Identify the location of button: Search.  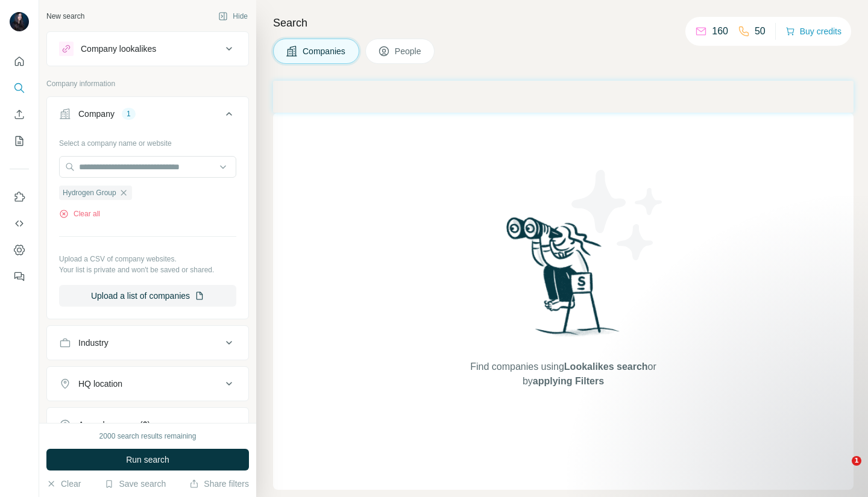
(20, 88).